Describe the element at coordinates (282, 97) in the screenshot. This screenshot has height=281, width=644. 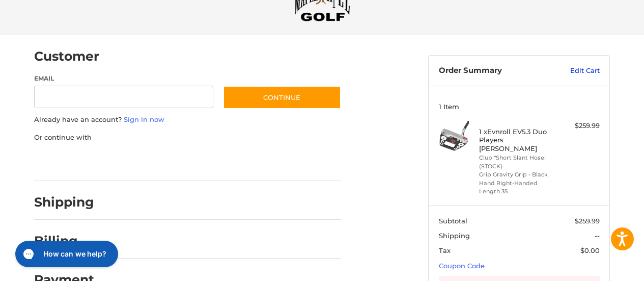
I see `button: Continue` at that location.